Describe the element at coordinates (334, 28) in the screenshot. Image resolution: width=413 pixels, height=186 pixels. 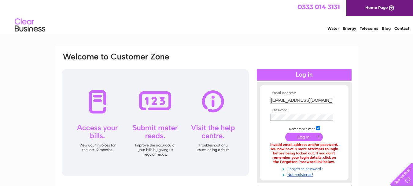
I see `a: Water` at that location.